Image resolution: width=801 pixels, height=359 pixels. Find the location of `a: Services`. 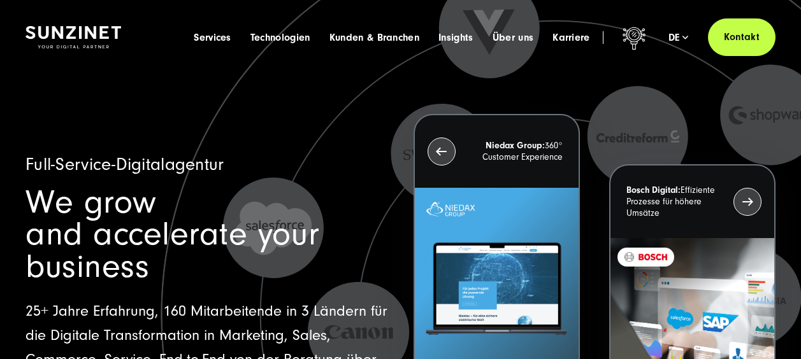

a: Services is located at coordinates (212, 38).